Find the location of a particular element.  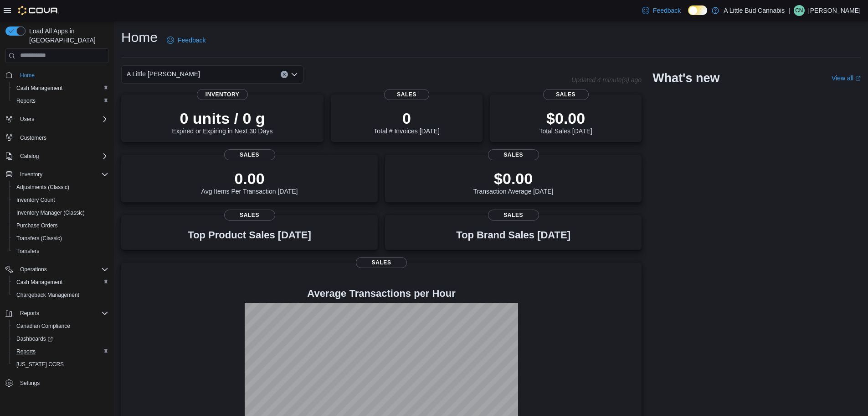

a: Cash Management is located at coordinates (39, 282).